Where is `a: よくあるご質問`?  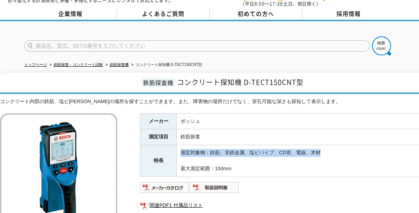 a: よくあるご質問 is located at coordinates (163, 14).